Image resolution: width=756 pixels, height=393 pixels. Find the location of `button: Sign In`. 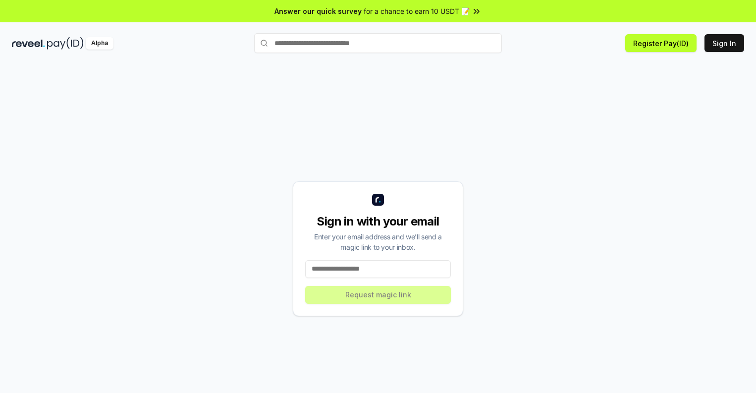

button: Sign In is located at coordinates (725, 43).